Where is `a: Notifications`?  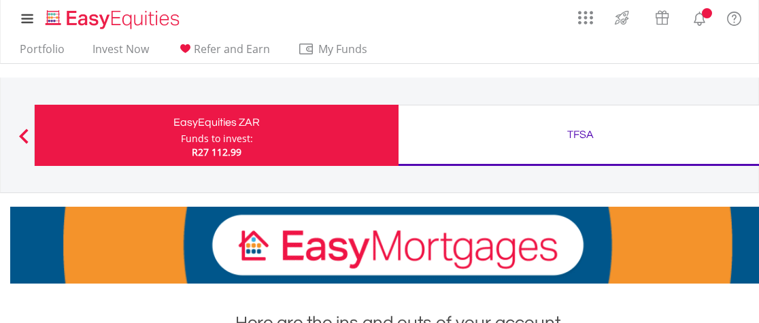
a: Notifications is located at coordinates (699, 17).